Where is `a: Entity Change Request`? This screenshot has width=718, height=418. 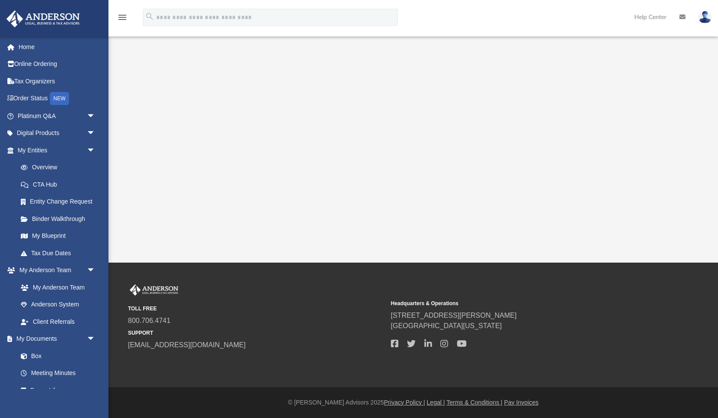 a: Entity Change Request is located at coordinates (60, 202).